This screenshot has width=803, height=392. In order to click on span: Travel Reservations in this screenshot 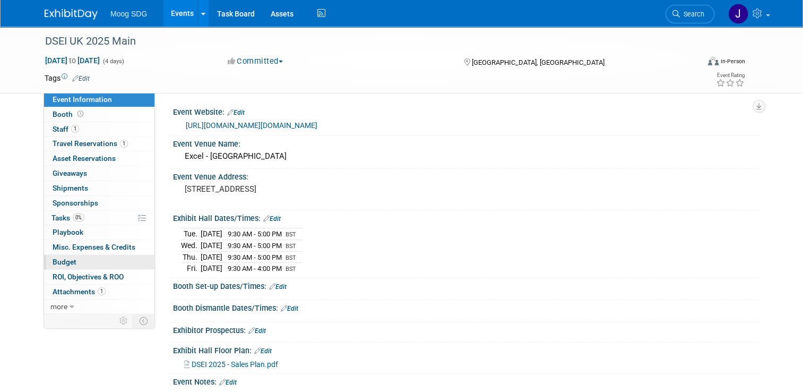, I will do `click(90, 143)`.